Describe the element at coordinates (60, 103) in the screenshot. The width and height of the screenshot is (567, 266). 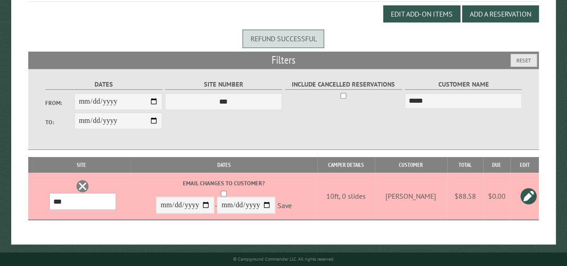
I see `label: From:` at that location.